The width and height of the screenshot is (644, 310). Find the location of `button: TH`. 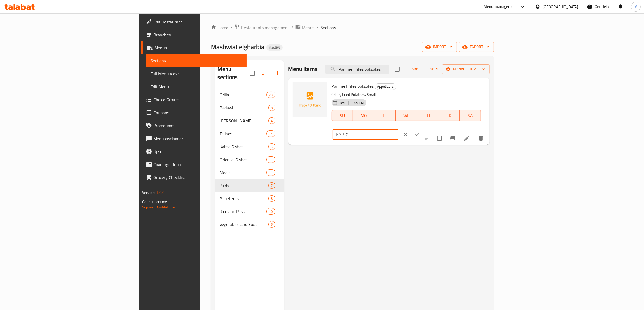

button: TH is located at coordinates (427, 115).